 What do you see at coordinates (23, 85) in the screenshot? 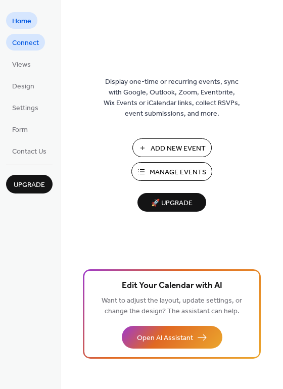
I see `a: Design` at bounding box center [23, 85].